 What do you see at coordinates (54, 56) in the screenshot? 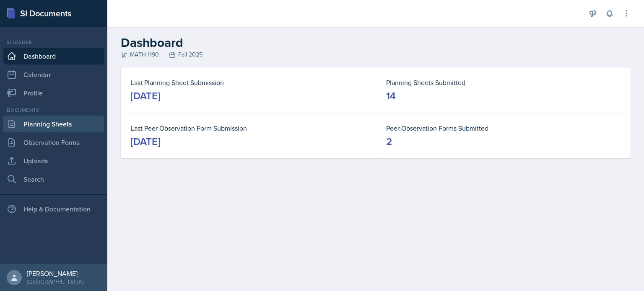
I see `a: Dashboard` at bounding box center [54, 56].